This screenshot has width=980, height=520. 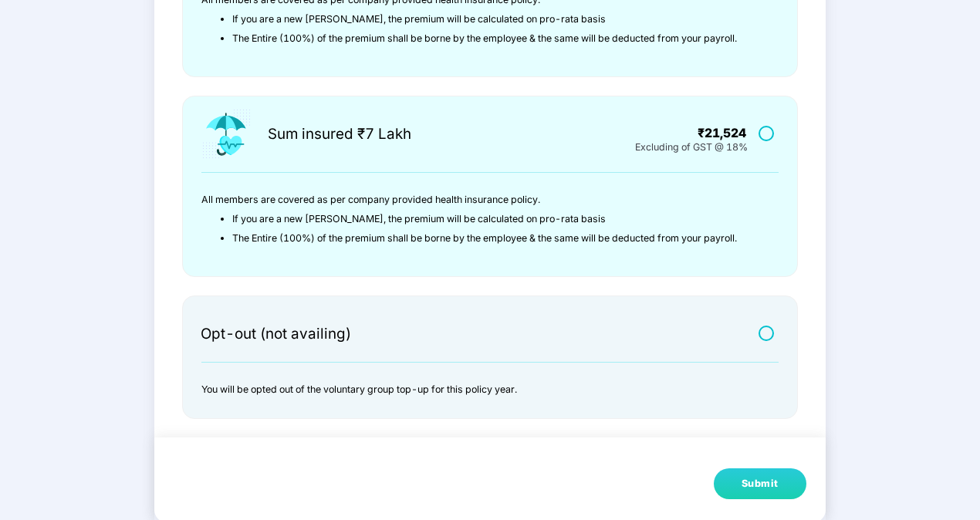 What do you see at coordinates (339, 135) in the screenshot?
I see `div: Sum insured ₹7 Lakh` at bounding box center [339, 135].